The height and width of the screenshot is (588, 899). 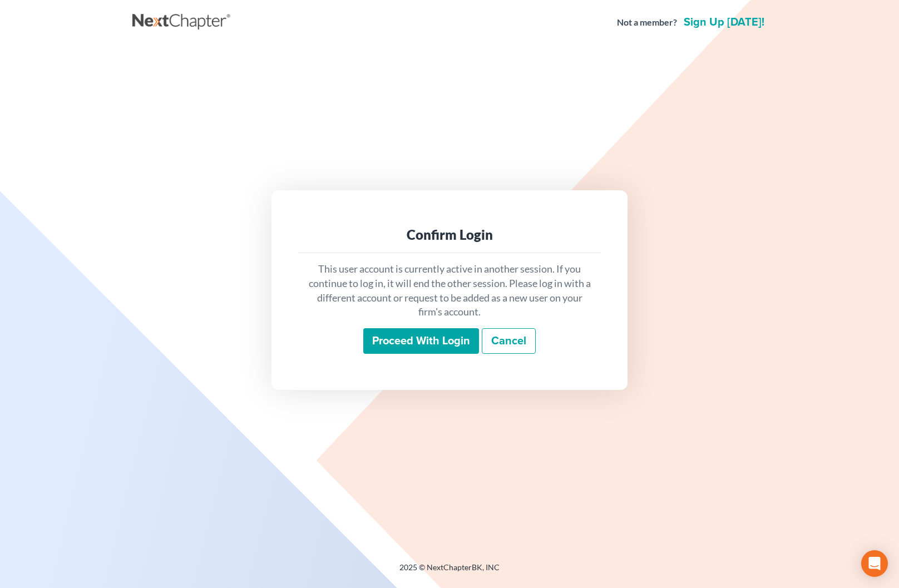 What do you see at coordinates (508, 341) in the screenshot?
I see `a: Cancel` at bounding box center [508, 341].